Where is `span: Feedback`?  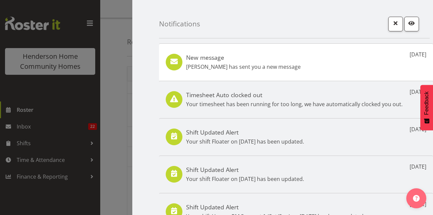 span: Feedback is located at coordinates (427, 103).